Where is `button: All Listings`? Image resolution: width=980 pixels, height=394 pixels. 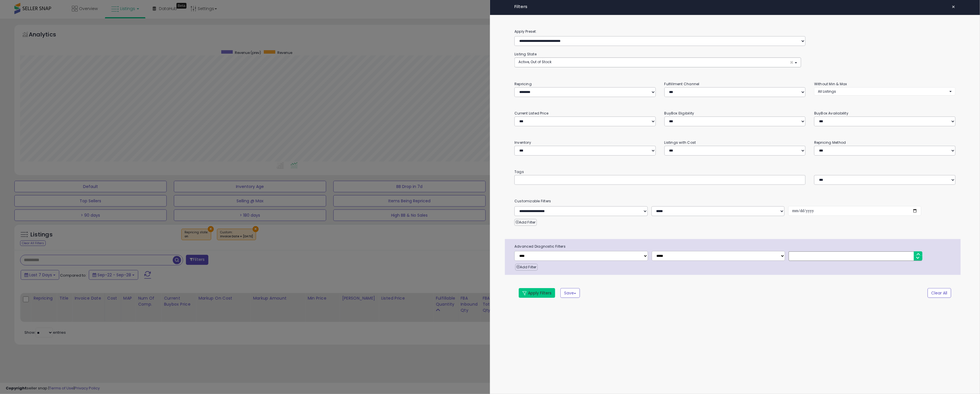 button: All Listings is located at coordinates (885, 91).